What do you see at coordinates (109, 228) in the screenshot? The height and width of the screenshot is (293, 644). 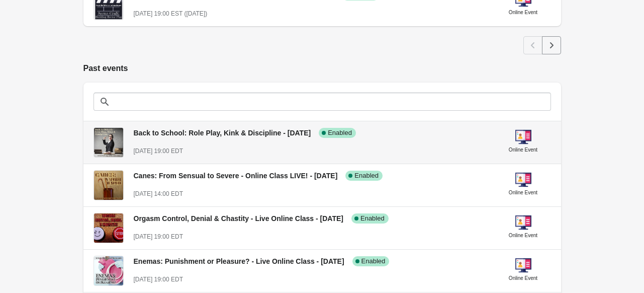 I see `img: Orgasm Control, Denial & Chastity - Live Online Class - June 26, 2025` at bounding box center [109, 228].